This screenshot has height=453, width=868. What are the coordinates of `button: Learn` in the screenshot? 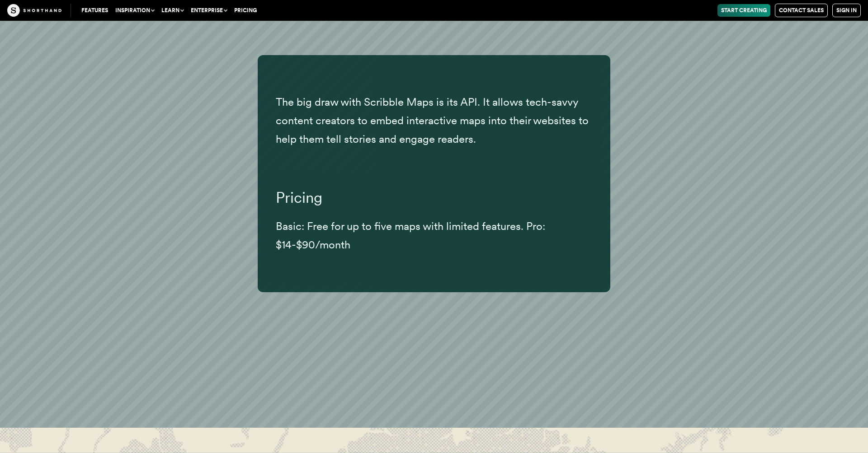 It's located at (172, 10).